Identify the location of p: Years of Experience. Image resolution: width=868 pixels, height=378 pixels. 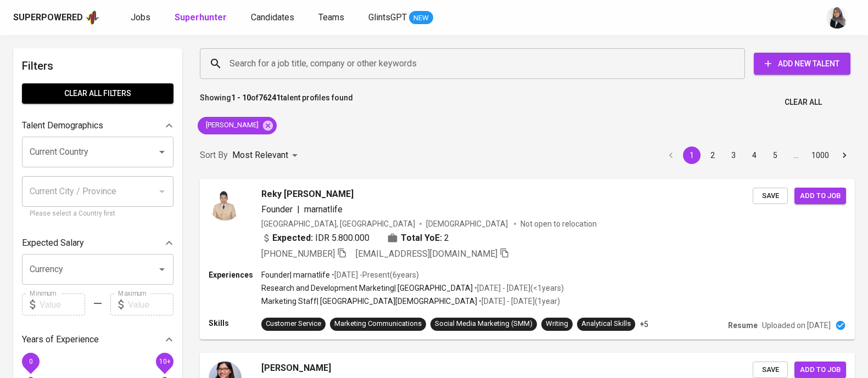
(60, 340).